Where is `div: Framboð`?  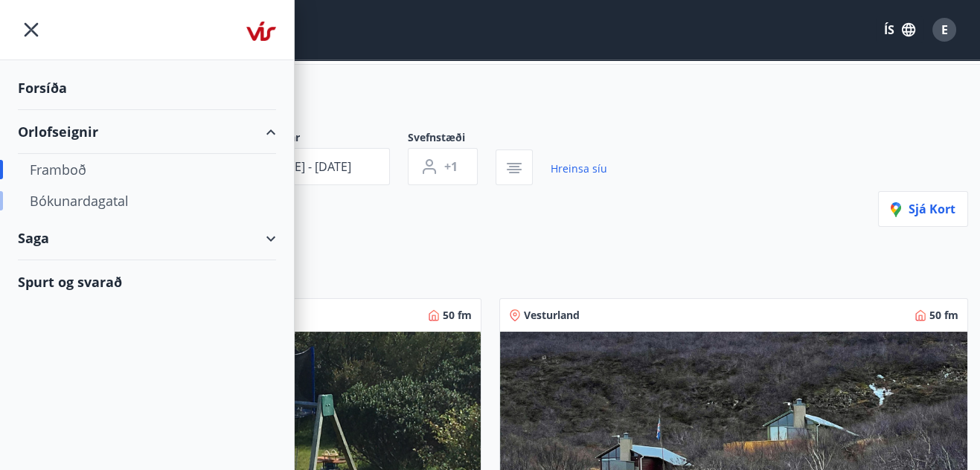
div: Framboð is located at coordinates (146, 170).